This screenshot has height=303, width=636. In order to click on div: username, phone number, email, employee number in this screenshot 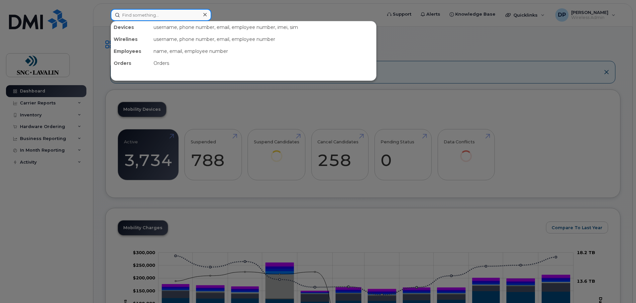, I will do `click(263, 39)`.